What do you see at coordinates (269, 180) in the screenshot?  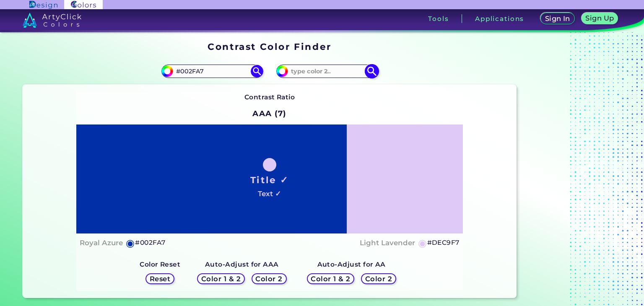 I see `h1: Title ✓` at bounding box center [269, 180].